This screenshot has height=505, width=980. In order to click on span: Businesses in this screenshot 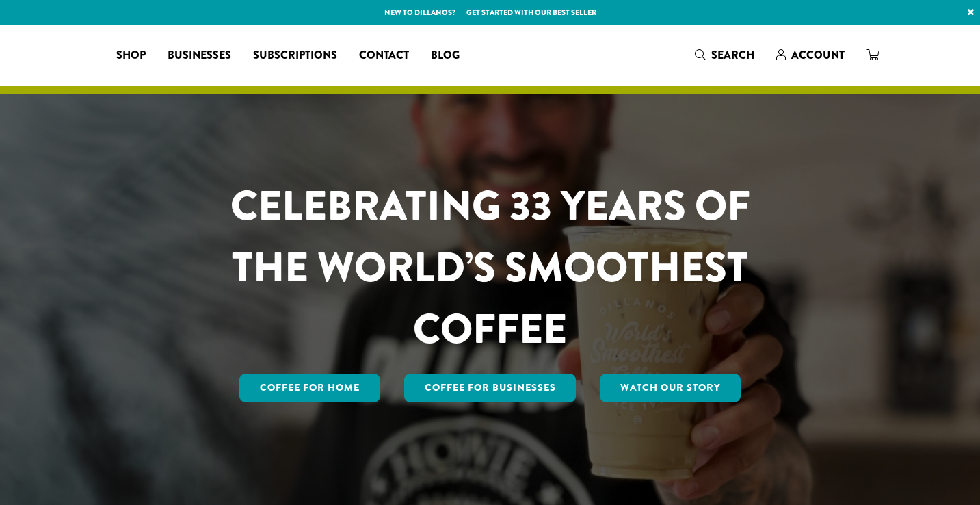, I will do `click(199, 56)`.